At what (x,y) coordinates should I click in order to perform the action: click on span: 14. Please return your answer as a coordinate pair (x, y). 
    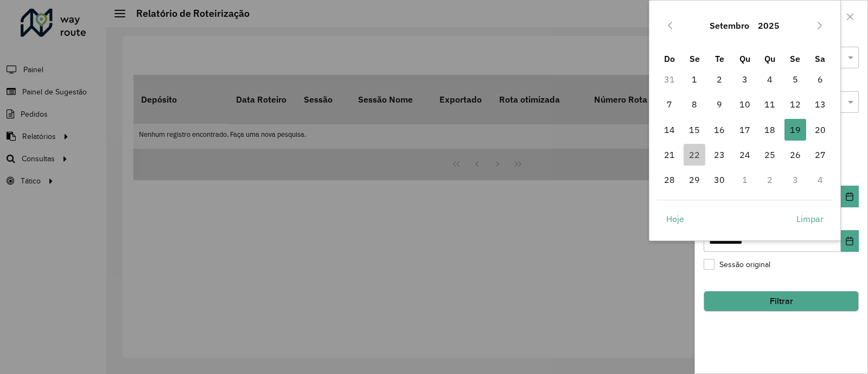
    Looking at the image, I should click on (669, 130).